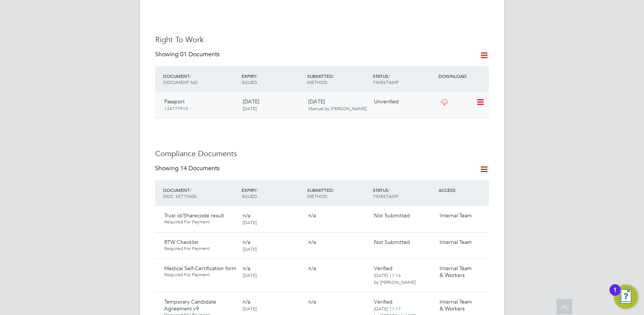 This screenshot has height=315, width=644. What do you see at coordinates (463, 189) in the screenshot?
I see `div: ACCESS` at bounding box center [463, 189].